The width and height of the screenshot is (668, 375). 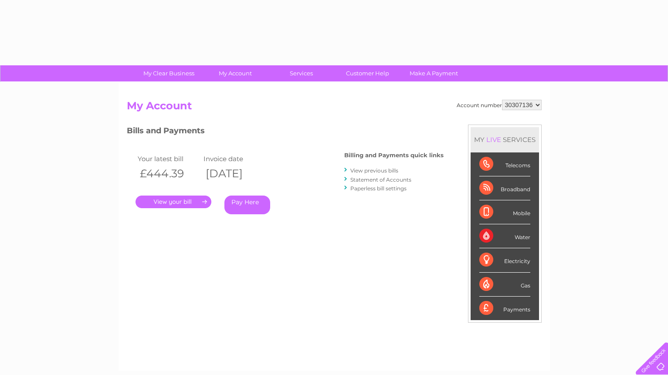 What do you see at coordinates (505, 260) in the screenshot?
I see `div: Electricity` at bounding box center [505, 260].